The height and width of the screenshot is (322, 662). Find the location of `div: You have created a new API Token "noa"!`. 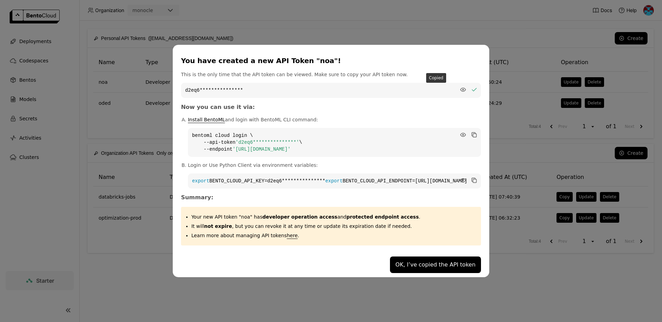

div: You have created a new API Token "noa"! is located at coordinates (329, 61).